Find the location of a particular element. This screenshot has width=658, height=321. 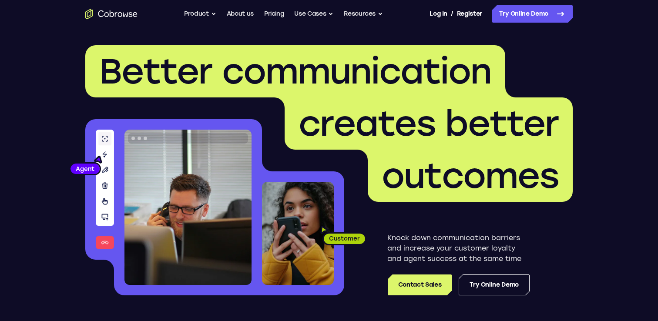

a: About us is located at coordinates (240, 14).